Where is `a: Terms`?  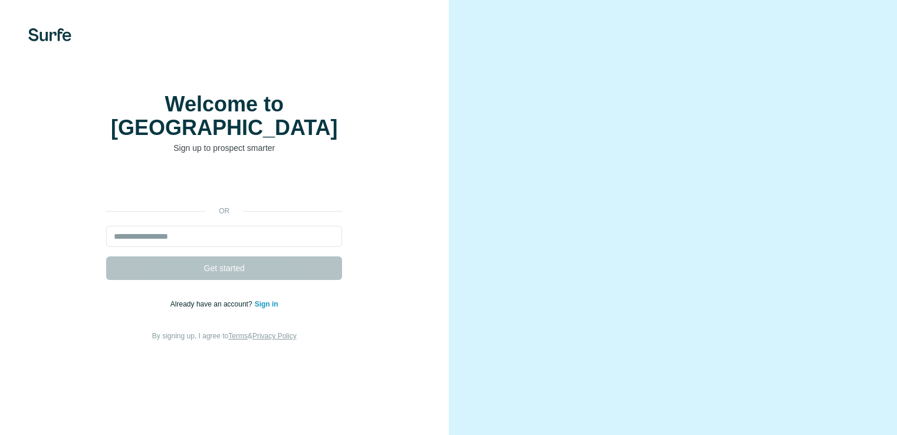 a: Terms is located at coordinates (238, 336).